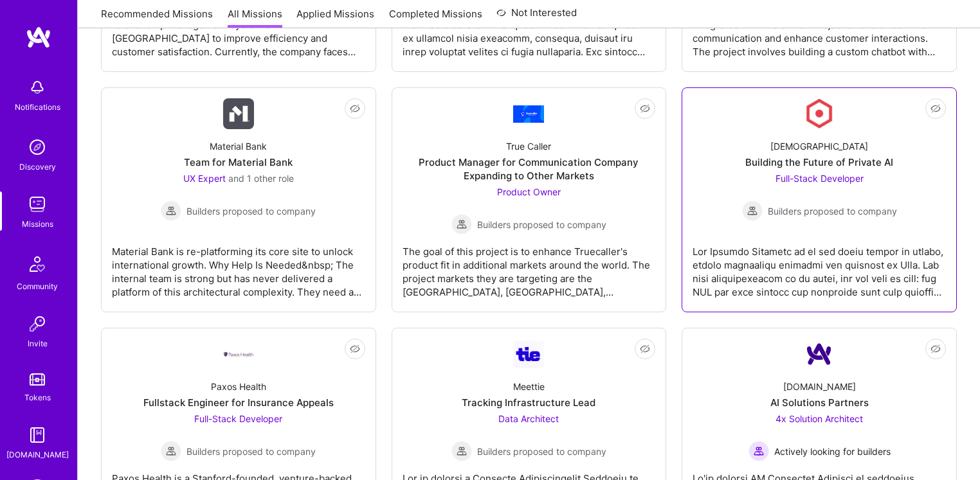 Image resolution: width=980 pixels, height=480 pixels. What do you see at coordinates (157, 17) in the screenshot?
I see `a: Recommended Missions` at bounding box center [157, 17].